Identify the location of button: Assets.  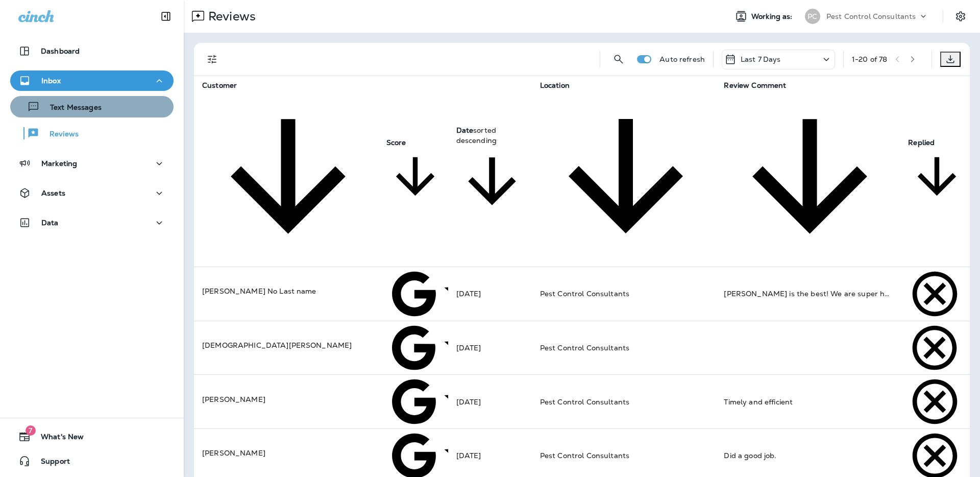
(92, 193).